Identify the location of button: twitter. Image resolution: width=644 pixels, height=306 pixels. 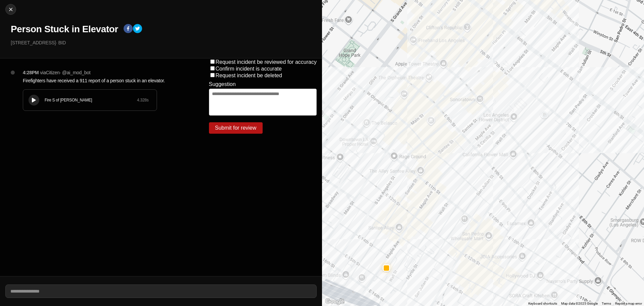
(138, 29).